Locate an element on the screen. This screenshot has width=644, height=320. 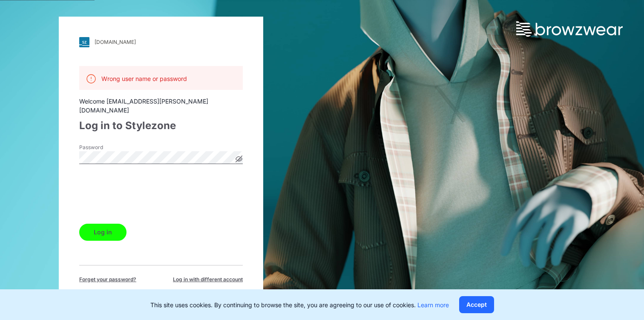
span: Forget your password? is located at coordinates (108, 280).